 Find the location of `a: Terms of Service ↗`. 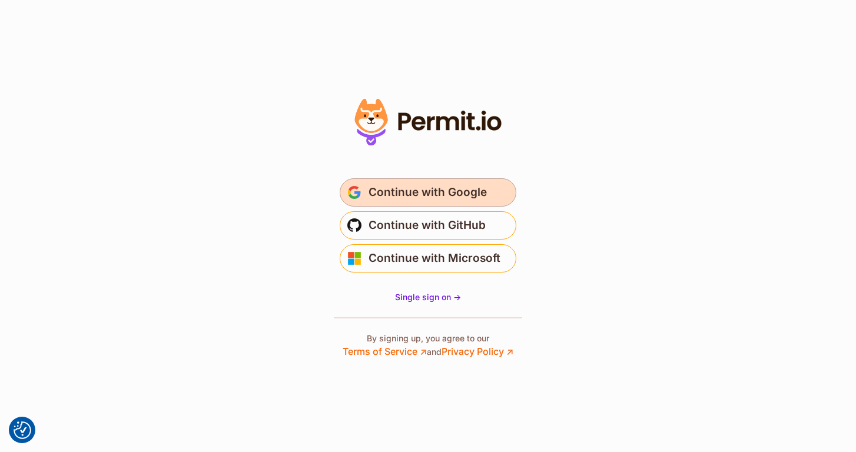

a: Terms of Service ↗ is located at coordinates (384, 351).